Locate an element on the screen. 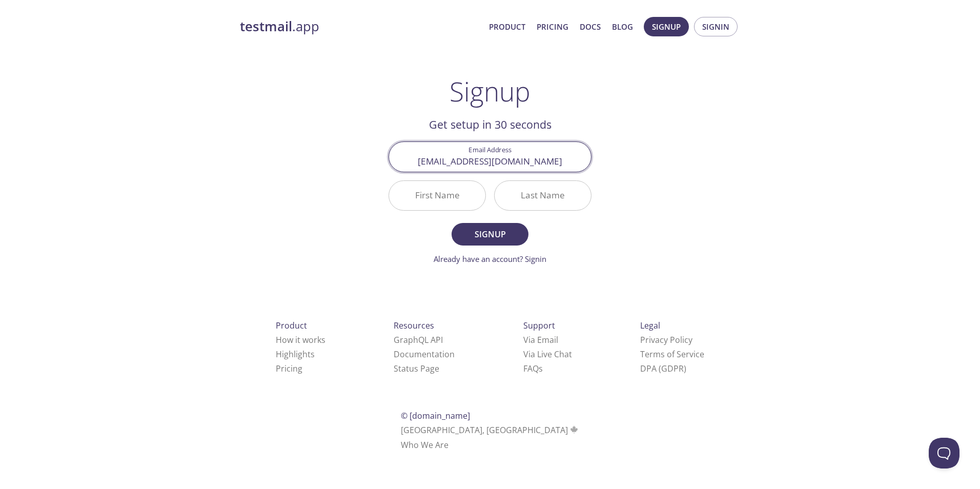 The image size is (980, 489). span: Support is located at coordinates (539, 325).